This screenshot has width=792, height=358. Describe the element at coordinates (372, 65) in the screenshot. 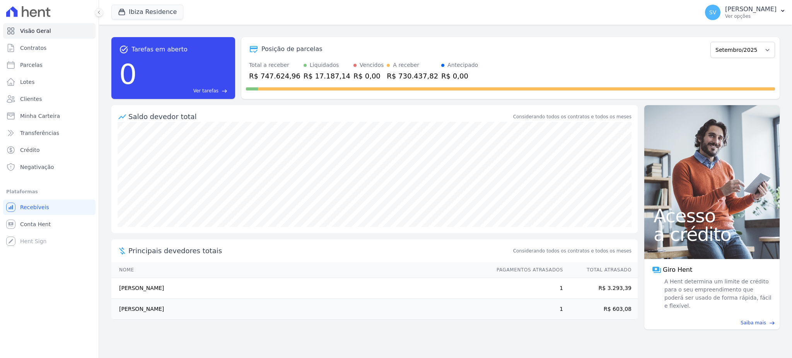

I see `div: Vencidos` at that location.